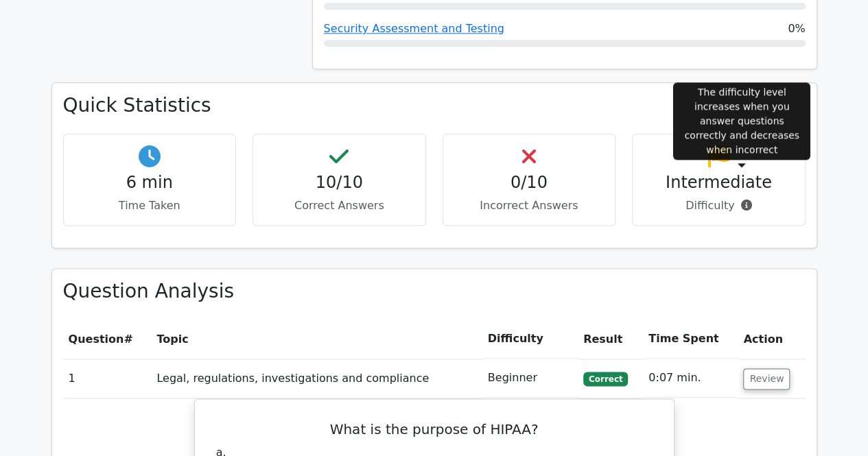  I want to click on span: Correct, so click(605, 379).